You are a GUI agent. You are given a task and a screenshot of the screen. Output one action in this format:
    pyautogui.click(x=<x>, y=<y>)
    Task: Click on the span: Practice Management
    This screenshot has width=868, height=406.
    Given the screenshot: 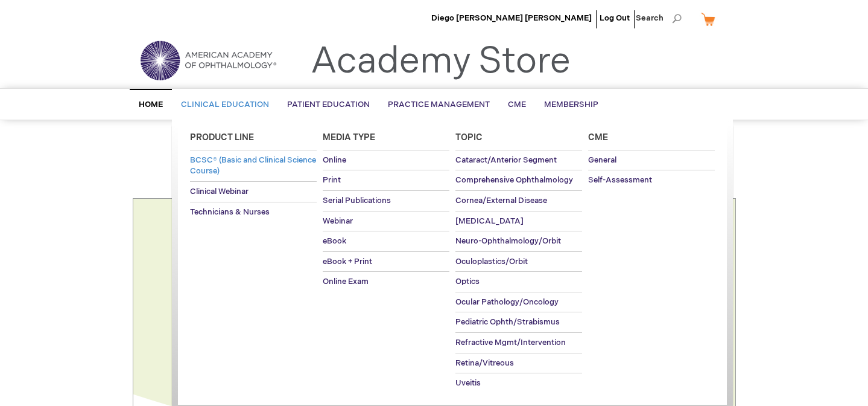 What is the action you would take?
    pyautogui.click(x=438, y=104)
    